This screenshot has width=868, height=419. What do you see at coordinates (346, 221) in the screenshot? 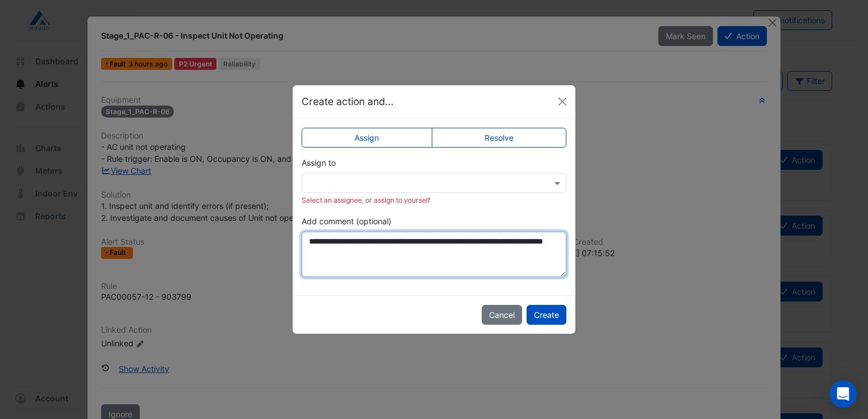
I see `label: Add comment (optional)` at bounding box center [346, 221].